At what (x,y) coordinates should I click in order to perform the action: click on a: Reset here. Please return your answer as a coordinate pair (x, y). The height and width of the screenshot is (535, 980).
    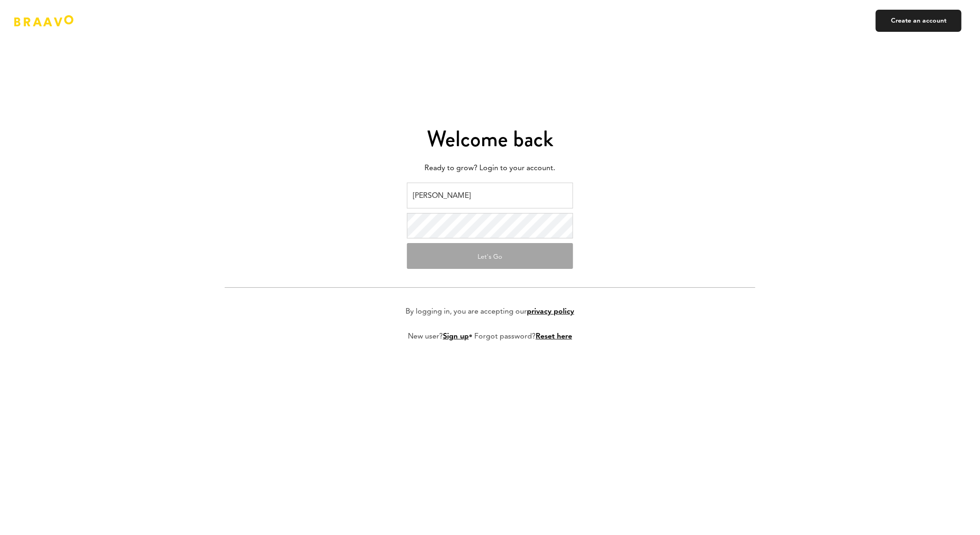
    Looking at the image, I should click on (553, 337).